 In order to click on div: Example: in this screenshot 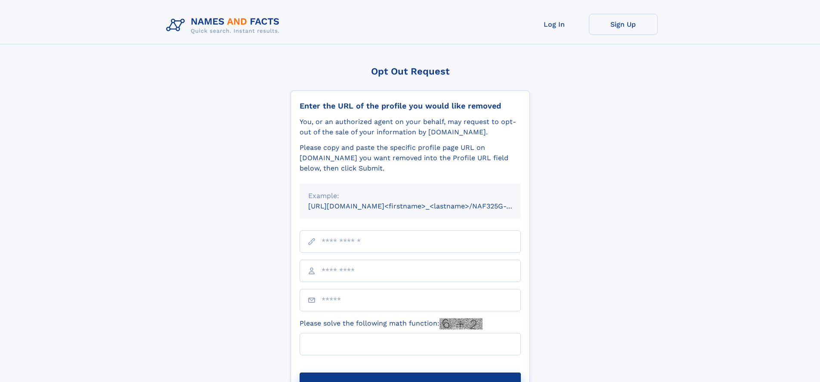, I will do `click(410, 196)`.